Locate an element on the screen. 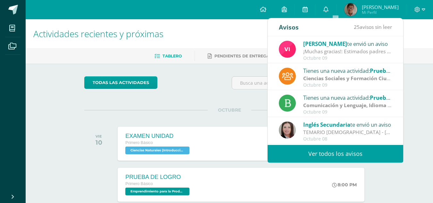 This screenshot has width=433, height=203. div: Avisos is located at coordinates (289, 27).